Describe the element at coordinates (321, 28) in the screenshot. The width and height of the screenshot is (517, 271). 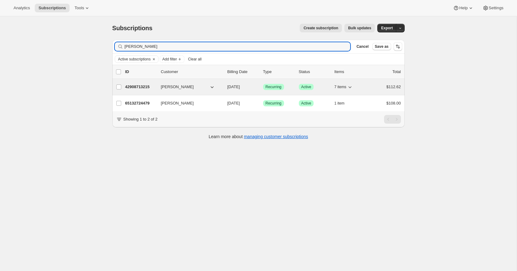
I see `button: Create subscription` at that location.